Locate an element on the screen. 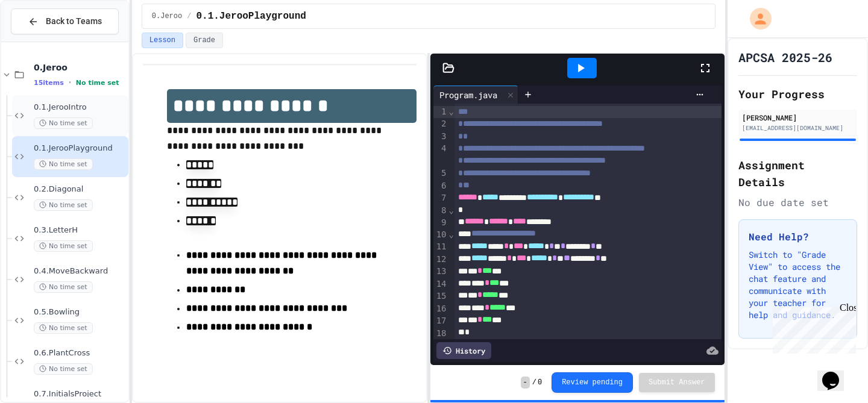 This screenshot has width=868, height=403. button: Grade is located at coordinates (204, 41).